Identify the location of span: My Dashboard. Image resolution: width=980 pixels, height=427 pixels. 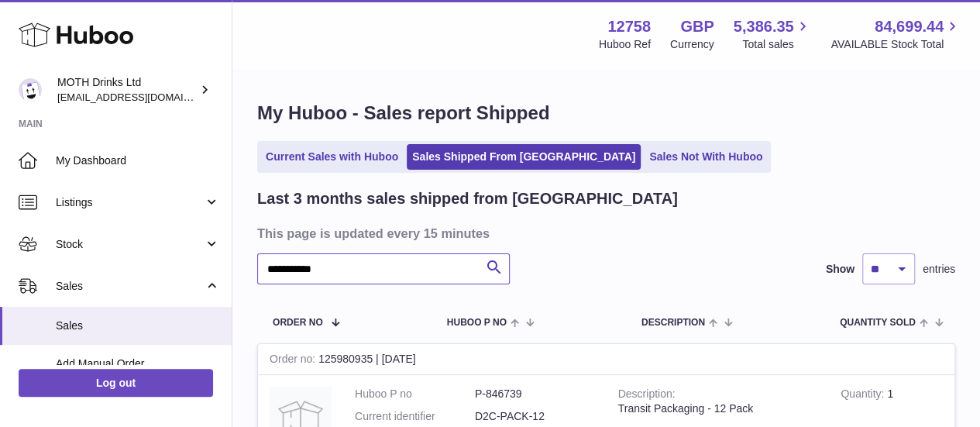
(138, 160).